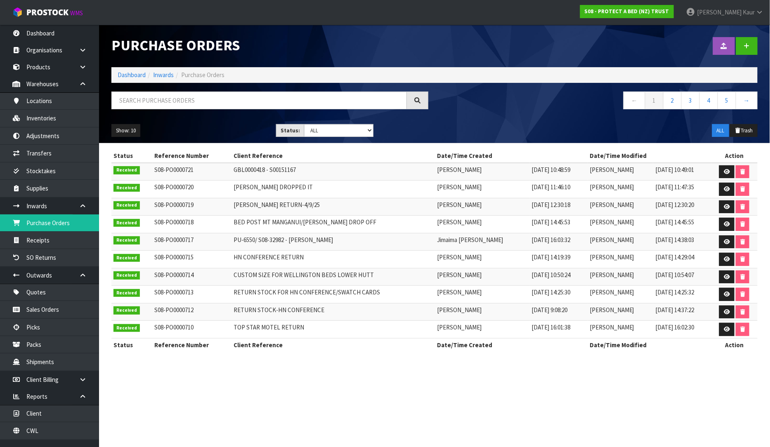 The image size is (770, 447). Describe the element at coordinates (192, 277) in the screenshot. I see `td: S08-PO0000714` at that location.